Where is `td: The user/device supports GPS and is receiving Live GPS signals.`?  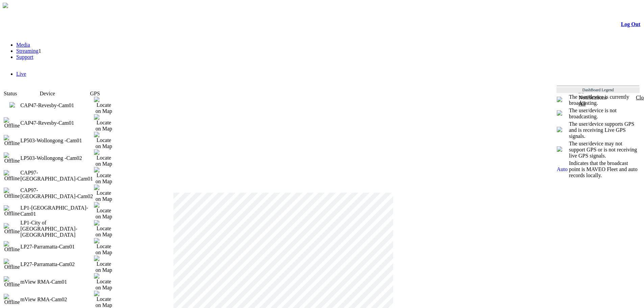 td: The user/device supports GPS and is receiving Live GPS signals. is located at coordinates (604, 130).